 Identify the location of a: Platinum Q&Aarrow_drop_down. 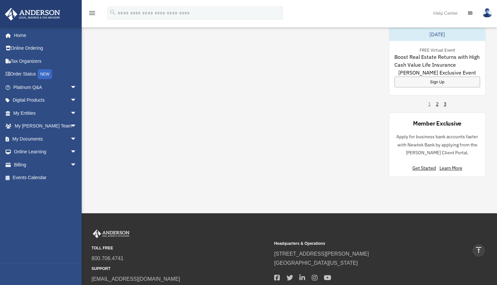
(45, 87).